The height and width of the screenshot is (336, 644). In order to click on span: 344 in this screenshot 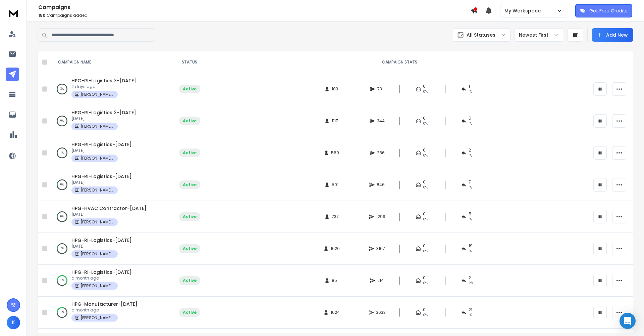, I will do `click(381, 121)`.